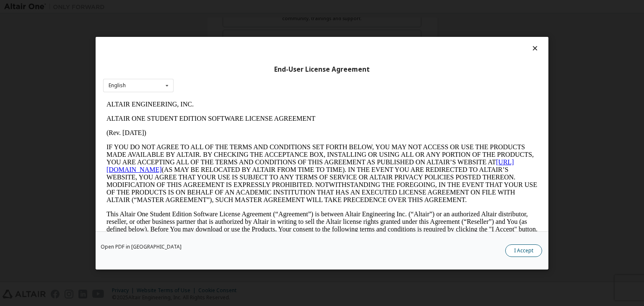 This screenshot has width=644, height=306. Describe the element at coordinates (219, 21) in the screenshot. I see `p: ALTAIR ONE STUDENT EDITION SOFTWARE LICENSE AGREEMENT` at that location.